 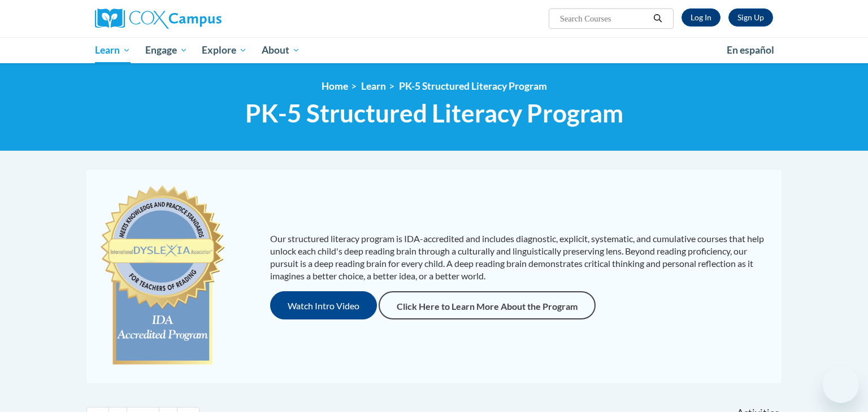 What do you see at coordinates (335, 86) in the screenshot?
I see `a: Home` at bounding box center [335, 86].